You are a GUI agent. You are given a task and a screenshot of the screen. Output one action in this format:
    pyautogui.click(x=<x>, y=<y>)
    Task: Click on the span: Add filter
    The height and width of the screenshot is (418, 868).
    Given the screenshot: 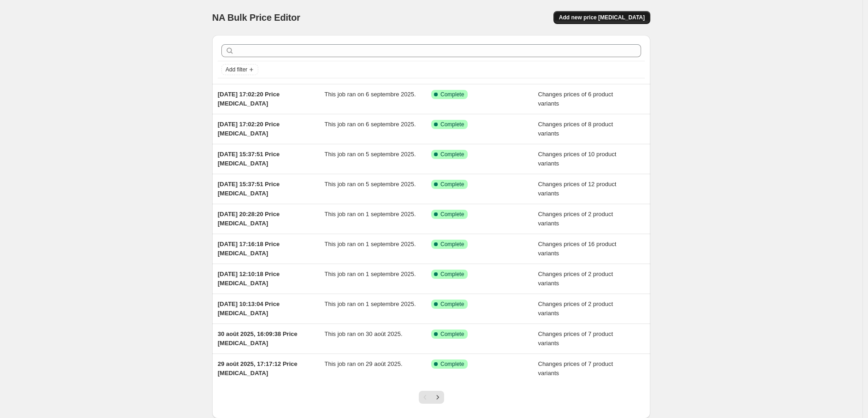 What is the action you would take?
    pyautogui.click(x=236, y=70)
    